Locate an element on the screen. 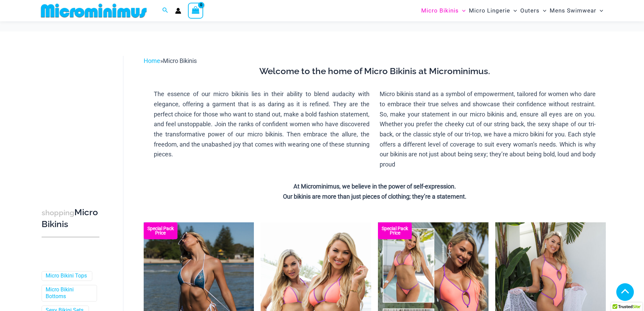 The height and width of the screenshot is (311, 644). a: Mens SwimwearMenu ToggleMenu Toggle is located at coordinates (577, 11).